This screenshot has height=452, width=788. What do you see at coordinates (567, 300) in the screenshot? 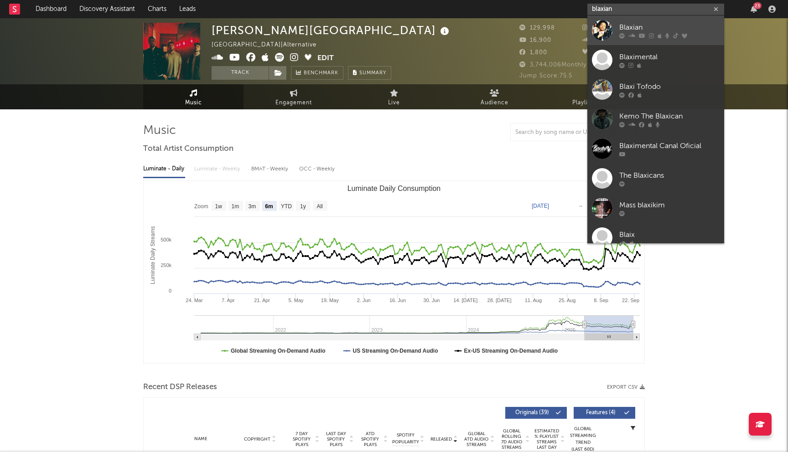
I see `text: 25. Aug` at bounding box center [567, 300].